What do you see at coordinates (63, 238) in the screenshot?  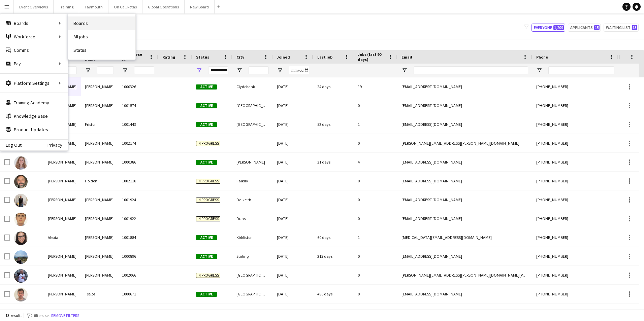 I see `div: Alexia` at bounding box center [63, 238].